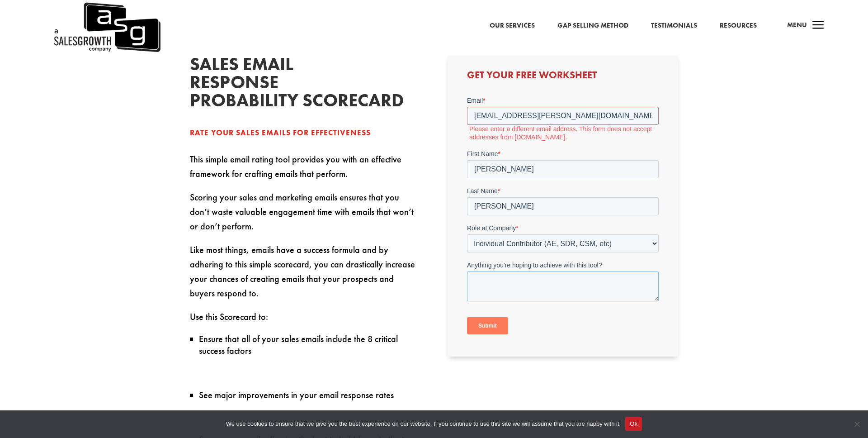 This screenshot has width=868, height=438. What do you see at coordinates (633, 424) in the screenshot?
I see `button: Ok` at bounding box center [633, 424].